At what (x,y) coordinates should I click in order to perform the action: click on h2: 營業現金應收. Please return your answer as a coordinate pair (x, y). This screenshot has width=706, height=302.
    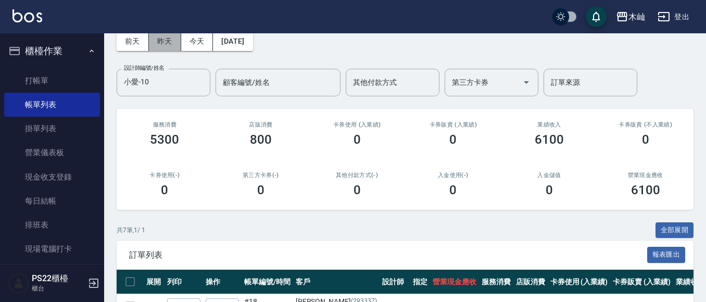
    Looking at the image, I should click on (645, 175).